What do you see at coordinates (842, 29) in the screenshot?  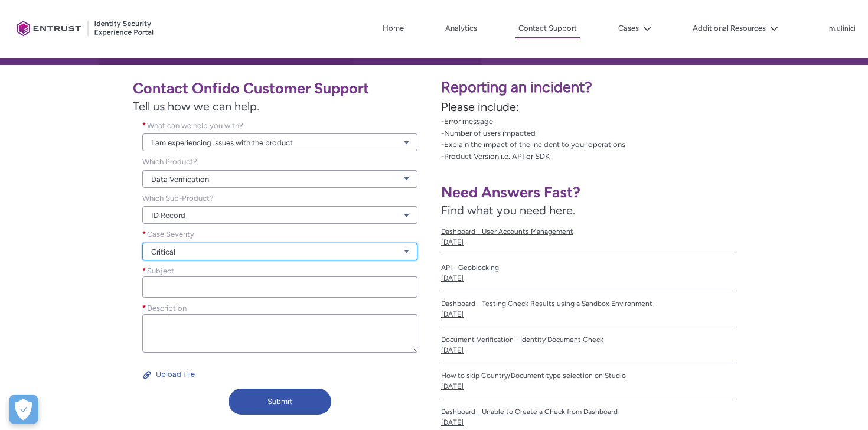 I see `p: m.ulinici` at bounding box center [842, 29].